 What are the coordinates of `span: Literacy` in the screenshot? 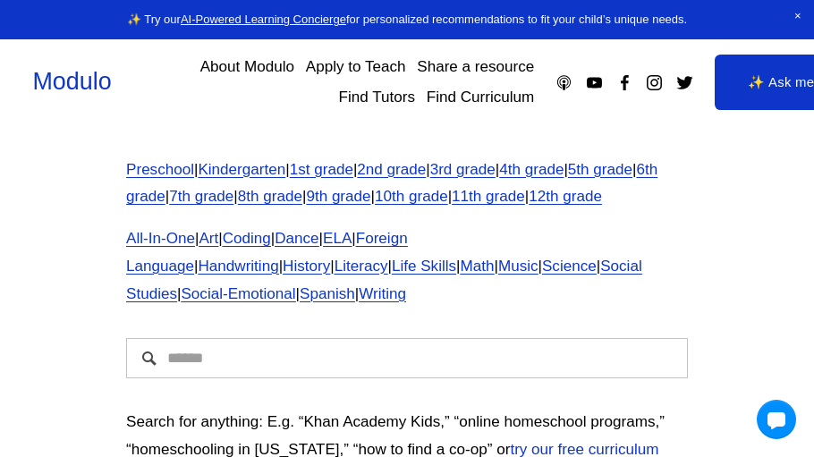 It's located at (361, 266).